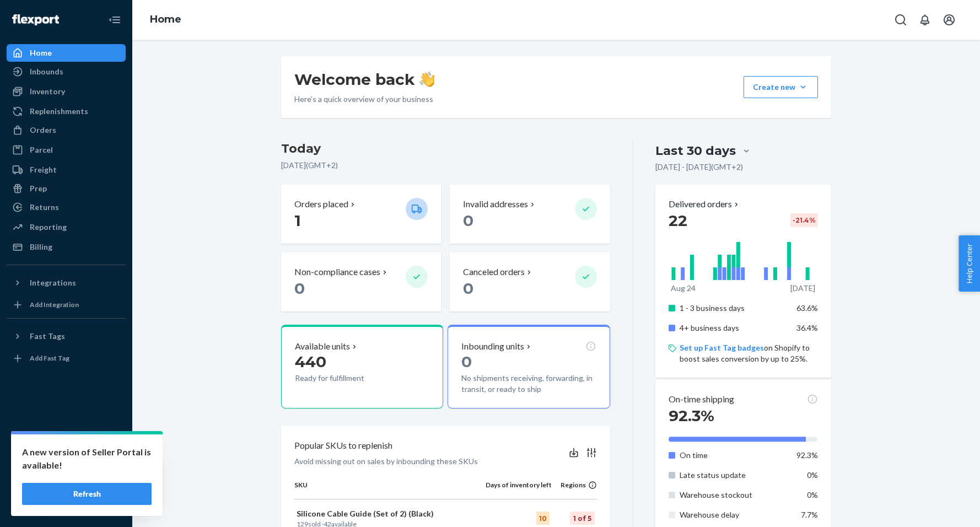 The height and width of the screenshot is (527, 980). What do you see at coordinates (949, 20) in the screenshot?
I see `button: Open account menu` at bounding box center [949, 20].